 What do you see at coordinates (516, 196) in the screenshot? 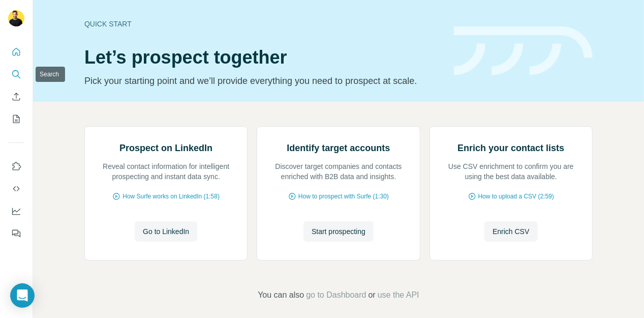
I see `span: How to upload a CSV (2:59)` at bounding box center [516, 196].